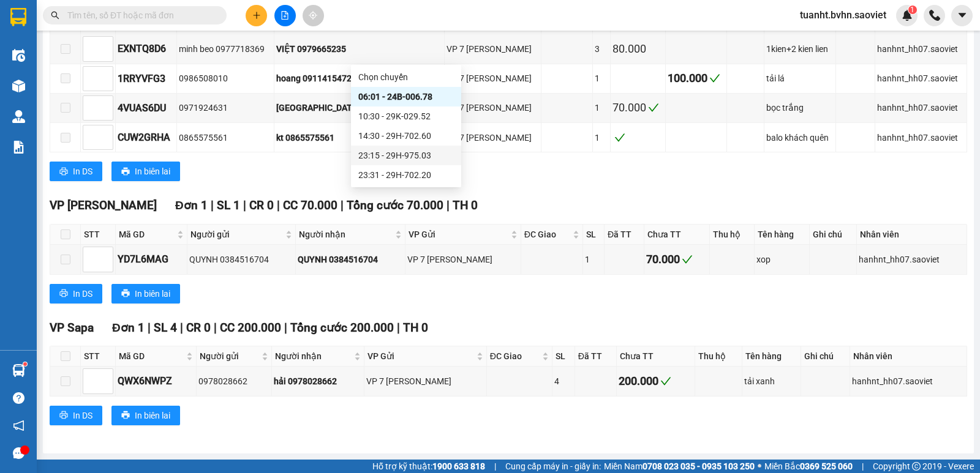 Image resolution: width=980 pixels, height=473 pixels. What do you see at coordinates (677, 235) in the screenshot?
I see `th: Chưa TT` at bounding box center [677, 235].